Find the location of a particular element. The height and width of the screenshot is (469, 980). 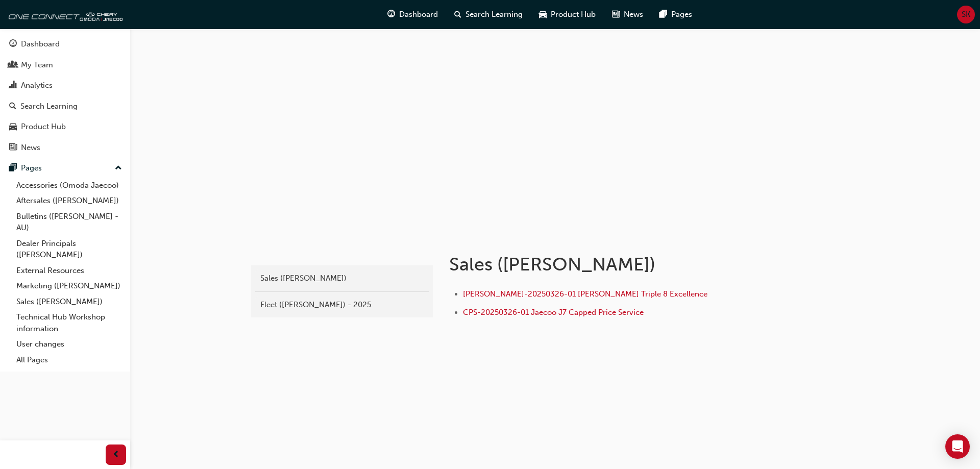

a: User changes is located at coordinates (69, 344).